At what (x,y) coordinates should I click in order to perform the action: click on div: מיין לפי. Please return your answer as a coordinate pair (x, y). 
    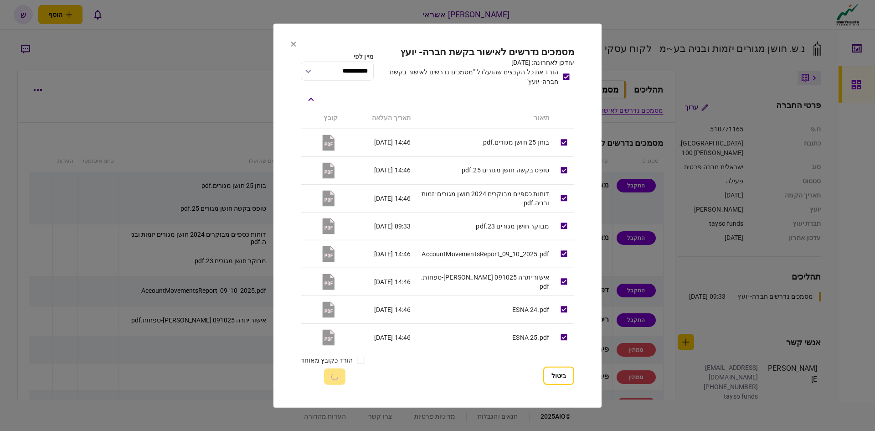
    Looking at the image, I should click on (337, 57).